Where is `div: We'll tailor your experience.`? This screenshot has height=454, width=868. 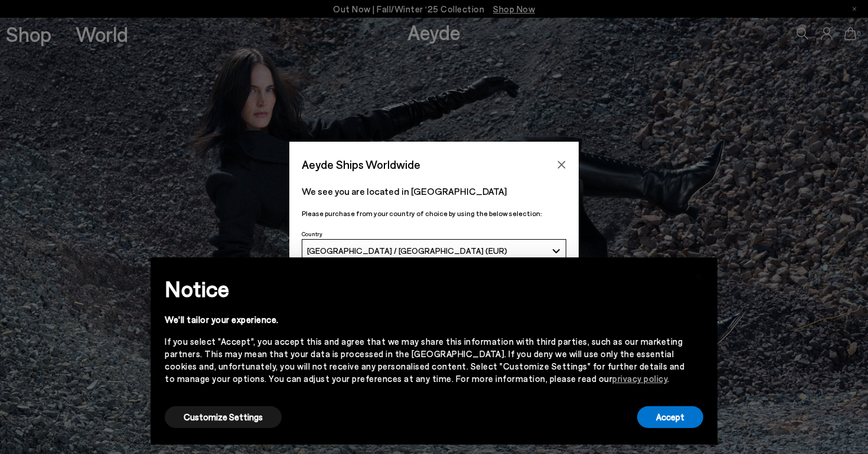 div: We'll tailor your experience. is located at coordinates (425, 319).